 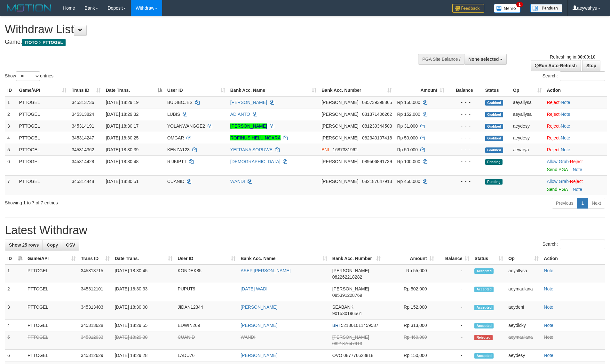 What do you see at coordinates (177, 162) in the screenshot?
I see `span: RIJKIPTT` at bounding box center [177, 162].